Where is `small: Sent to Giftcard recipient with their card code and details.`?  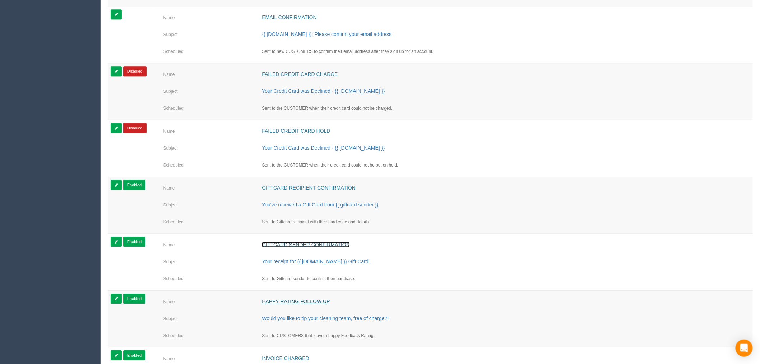 small: Sent to Giftcard recipient with their card code and details. is located at coordinates (316, 222).